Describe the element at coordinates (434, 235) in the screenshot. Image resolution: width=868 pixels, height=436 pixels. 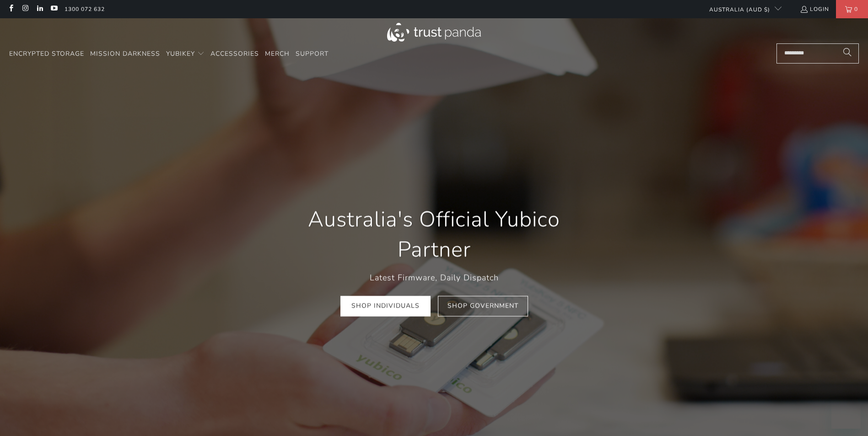
I see `h1: Australia's Official Yubico Partner` at that location.